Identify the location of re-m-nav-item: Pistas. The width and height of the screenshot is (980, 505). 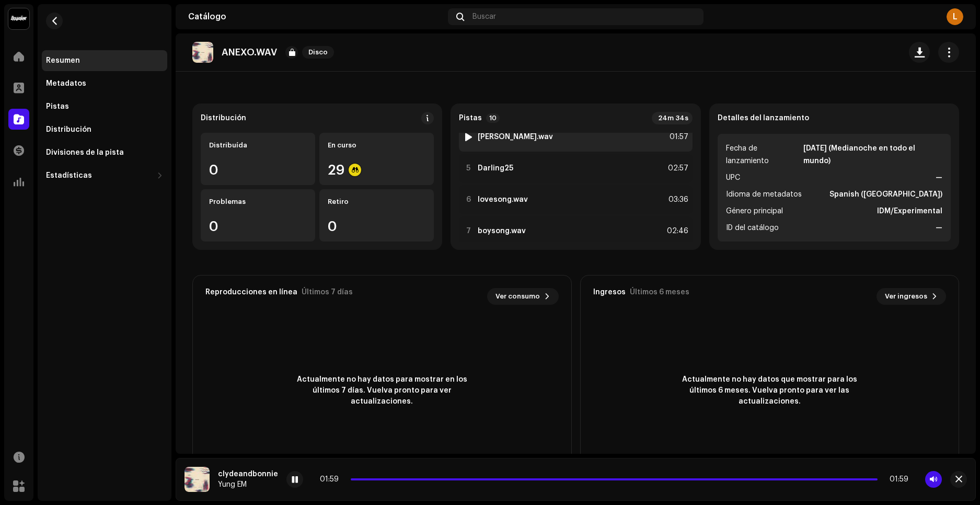
(105, 107).